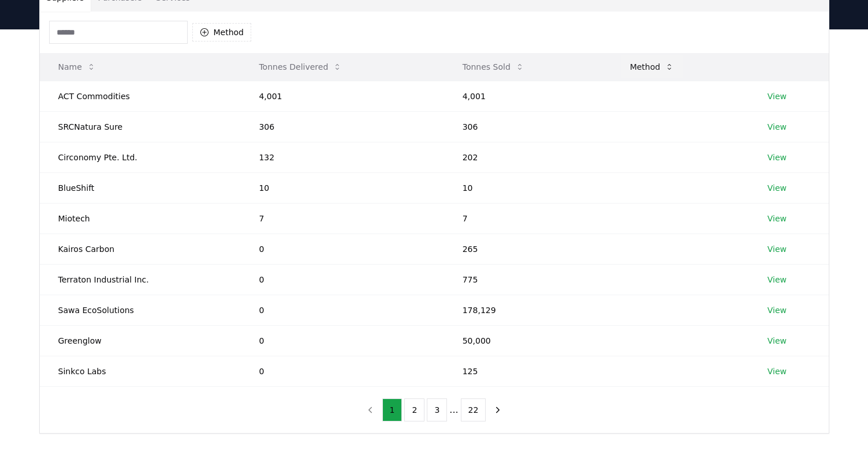 The width and height of the screenshot is (868, 463). I want to click on td: Miotech, so click(140, 218).